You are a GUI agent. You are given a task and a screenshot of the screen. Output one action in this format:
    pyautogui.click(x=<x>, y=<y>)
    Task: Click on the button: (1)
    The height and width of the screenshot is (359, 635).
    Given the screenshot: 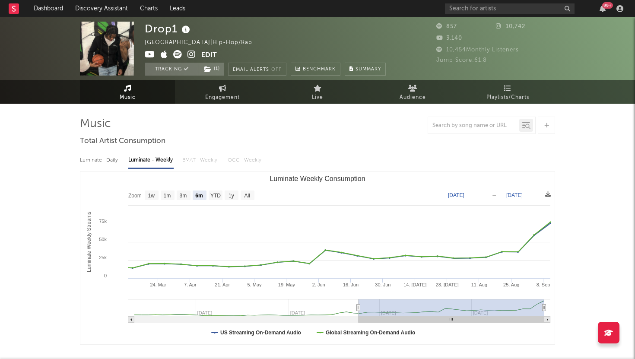 What is the action you would take?
    pyautogui.click(x=211, y=69)
    